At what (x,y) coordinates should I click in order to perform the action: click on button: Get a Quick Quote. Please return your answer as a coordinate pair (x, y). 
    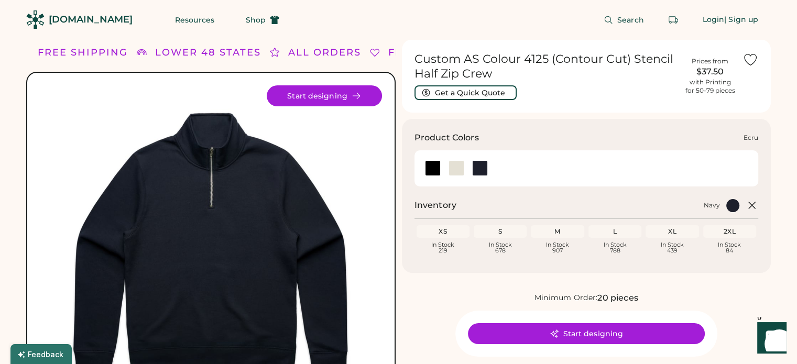
    Looking at the image, I should click on (465, 93).